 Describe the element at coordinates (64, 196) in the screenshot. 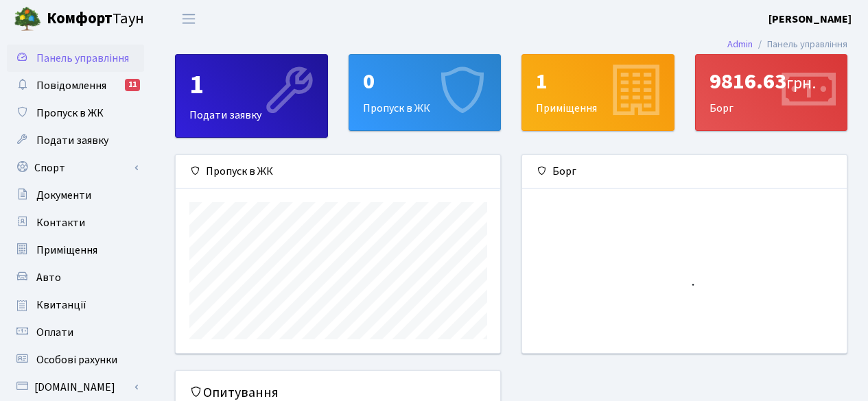

I see `span: Документи` at that location.